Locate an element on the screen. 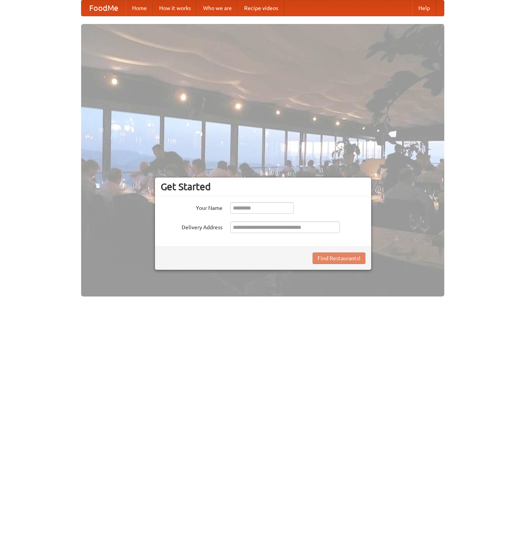  a: How it works is located at coordinates (175, 8).